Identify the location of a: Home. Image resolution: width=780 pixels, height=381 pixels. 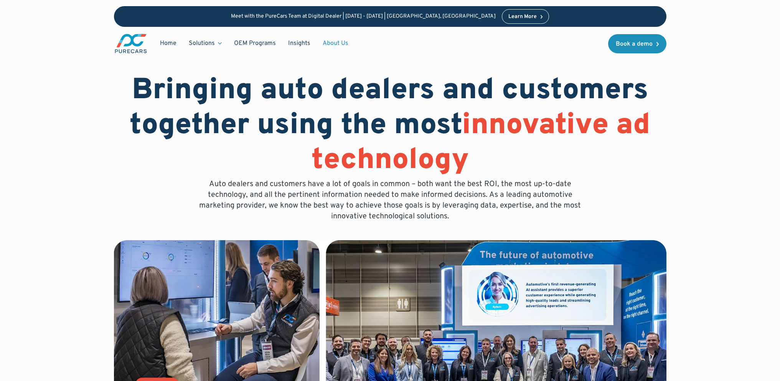
(168, 43).